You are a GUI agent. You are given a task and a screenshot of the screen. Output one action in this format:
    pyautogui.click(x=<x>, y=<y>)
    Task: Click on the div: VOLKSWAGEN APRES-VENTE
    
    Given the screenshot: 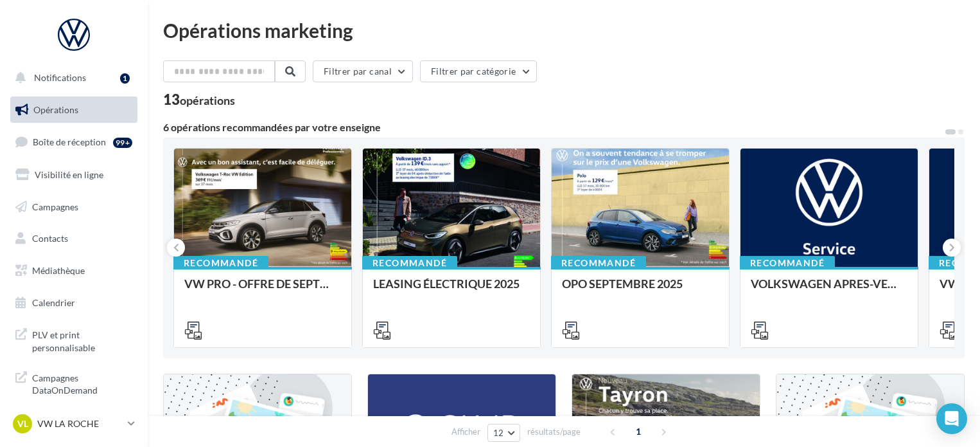 What is the action you would take?
    pyautogui.click(x=829, y=290)
    